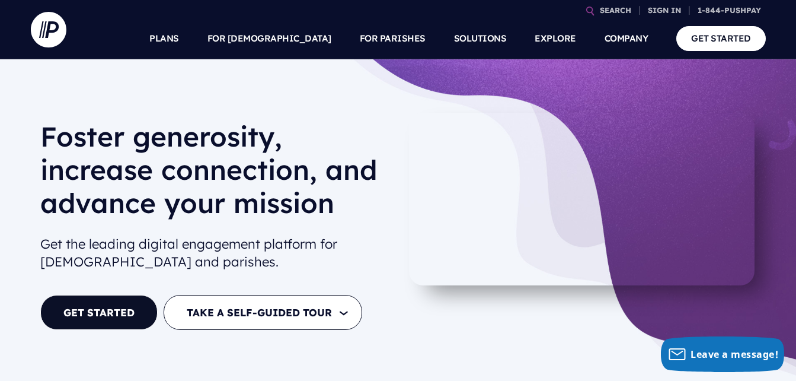  What do you see at coordinates (480, 39) in the screenshot?
I see `a: SOLUTIONS` at bounding box center [480, 39].